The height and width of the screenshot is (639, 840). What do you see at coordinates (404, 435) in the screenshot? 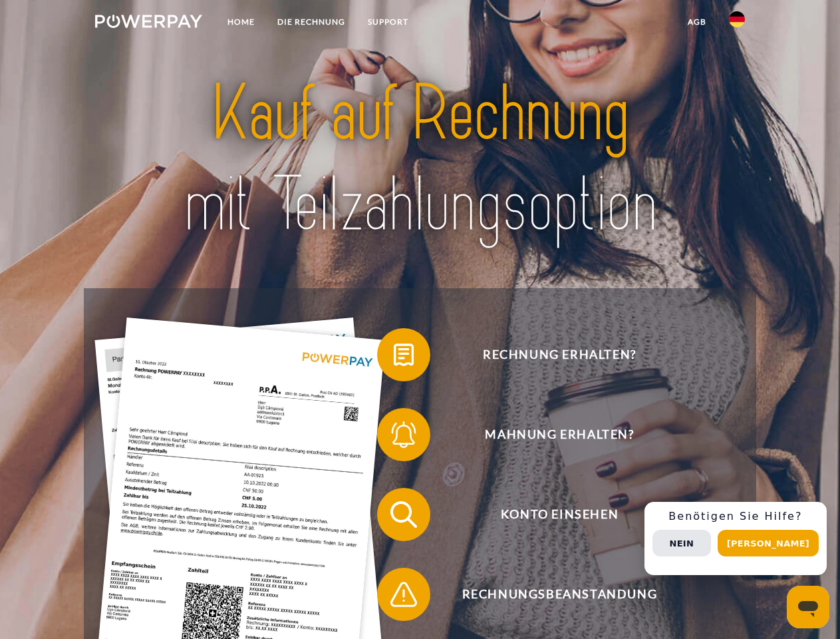
I see `img: qb_bell.svg` at bounding box center [404, 435].